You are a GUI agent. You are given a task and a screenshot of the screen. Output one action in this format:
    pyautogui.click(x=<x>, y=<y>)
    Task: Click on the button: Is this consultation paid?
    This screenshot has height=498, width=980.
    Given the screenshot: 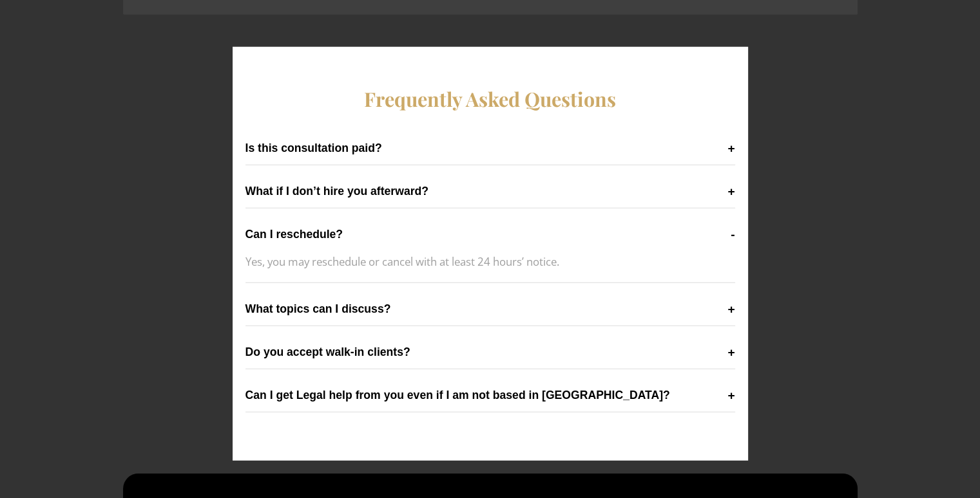 What is the action you would take?
    pyautogui.click(x=490, y=148)
    